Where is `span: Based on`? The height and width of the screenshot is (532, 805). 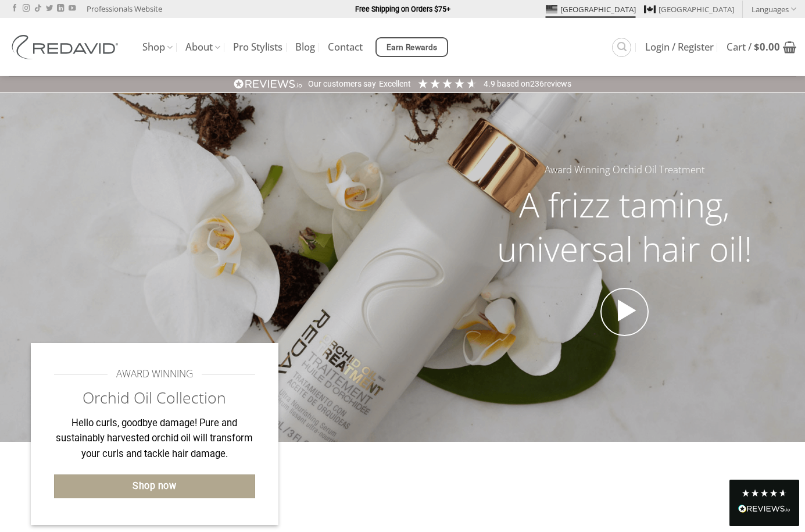 span: Based on is located at coordinates (513, 83).